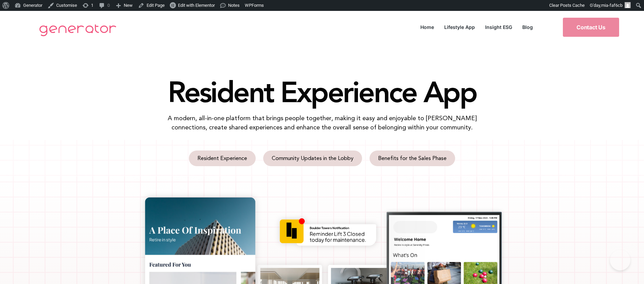 The height and width of the screenshot is (284, 644). I want to click on a: Lifestyle App, so click(460, 27).